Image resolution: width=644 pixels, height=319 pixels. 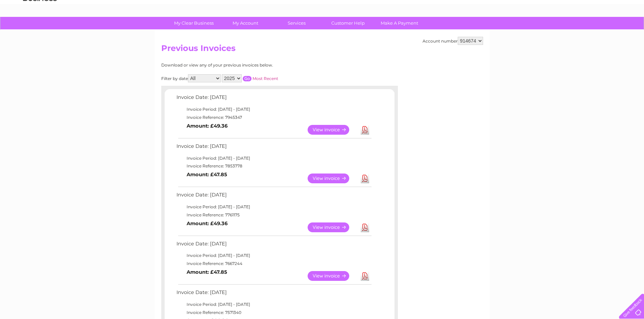 I want to click on a: My Account, so click(x=245, y=23).